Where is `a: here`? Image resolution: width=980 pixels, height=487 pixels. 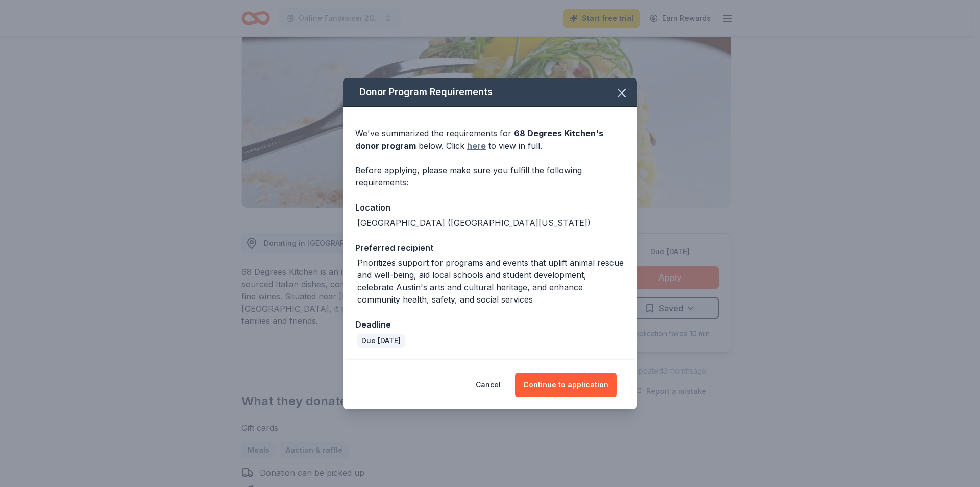
a: here is located at coordinates (476, 146).